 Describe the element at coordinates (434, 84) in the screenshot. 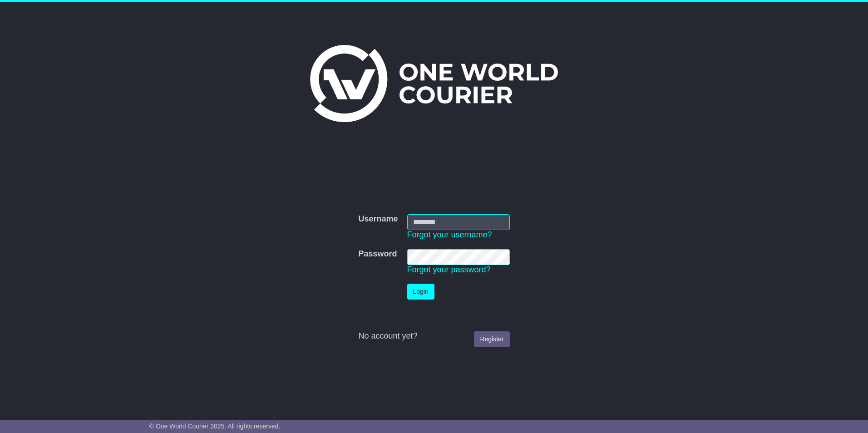

I see `img: One World` at that location.